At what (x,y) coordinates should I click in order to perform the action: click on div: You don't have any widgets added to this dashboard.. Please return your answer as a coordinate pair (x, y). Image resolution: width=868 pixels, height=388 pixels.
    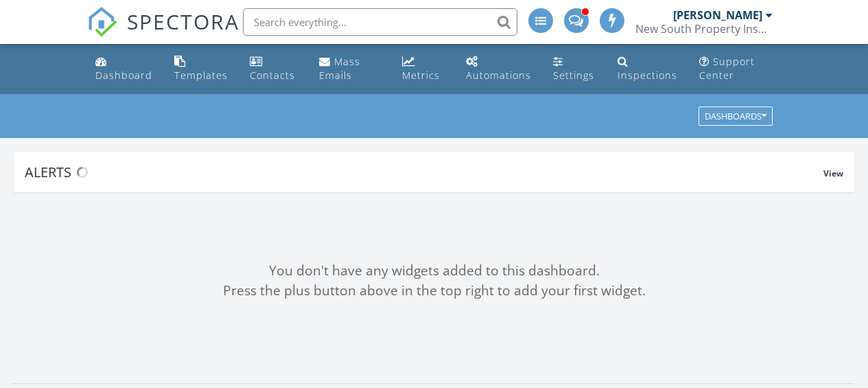
    Looking at the image, I should click on (433, 271).